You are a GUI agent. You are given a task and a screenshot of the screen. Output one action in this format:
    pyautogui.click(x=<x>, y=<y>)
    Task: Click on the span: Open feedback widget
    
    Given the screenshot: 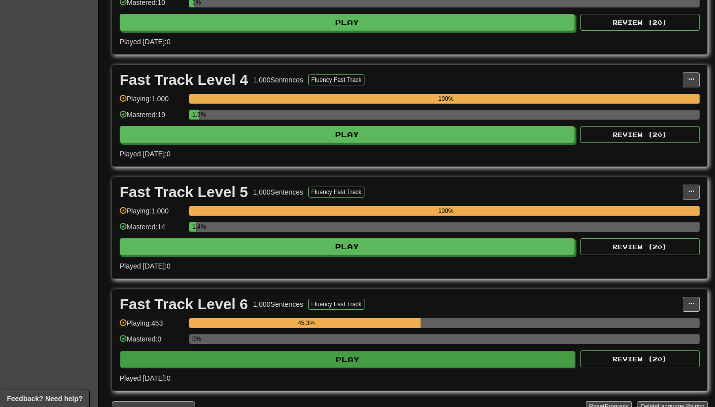 What is the action you would take?
    pyautogui.click(x=45, y=399)
    